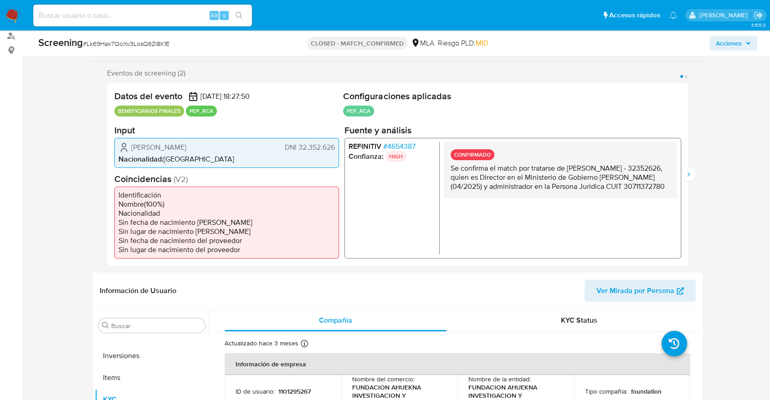 The image size is (770, 400). Describe the element at coordinates (214, 15) in the screenshot. I see `span: Alt` at that location.